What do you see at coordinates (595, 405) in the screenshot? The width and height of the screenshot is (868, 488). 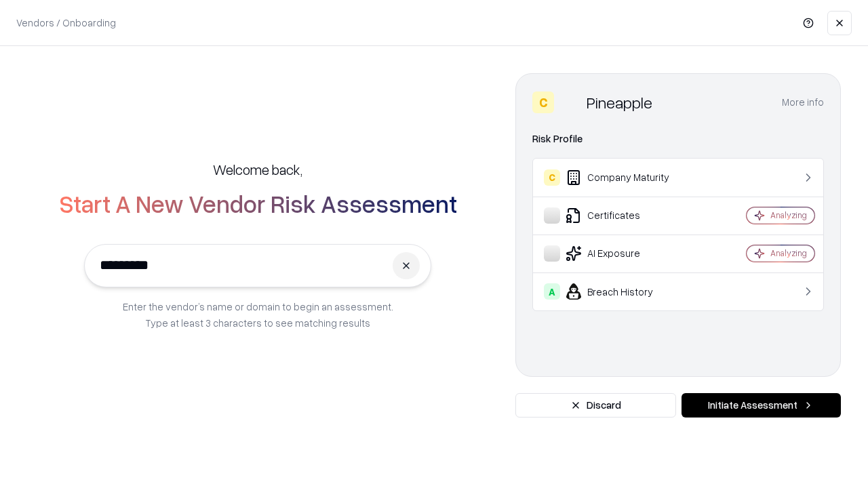 I see `button: Discard` at bounding box center [595, 405].